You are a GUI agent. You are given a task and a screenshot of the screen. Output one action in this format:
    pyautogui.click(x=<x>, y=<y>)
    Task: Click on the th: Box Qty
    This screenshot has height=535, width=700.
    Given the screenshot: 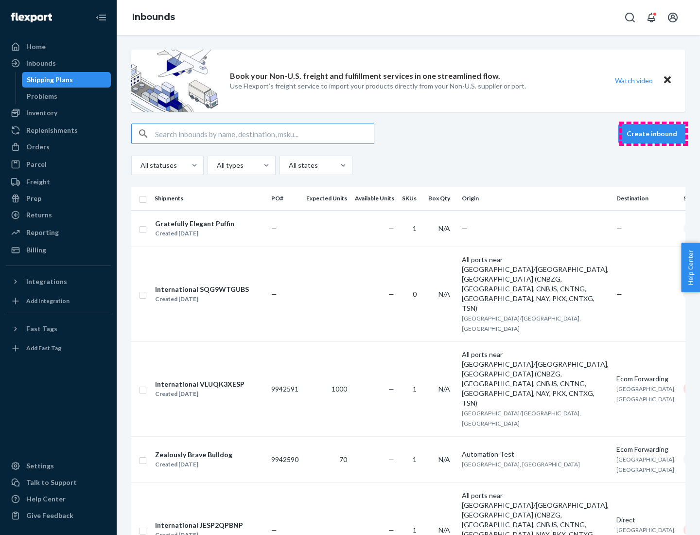 What is the action you would take?
    pyautogui.click(x=441, y=198)
    